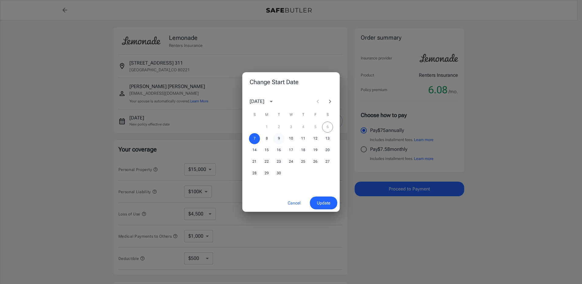 Image resolution: width=582 pixels, height=284 pixels. I want to click on button: 25, so click(303, 162).